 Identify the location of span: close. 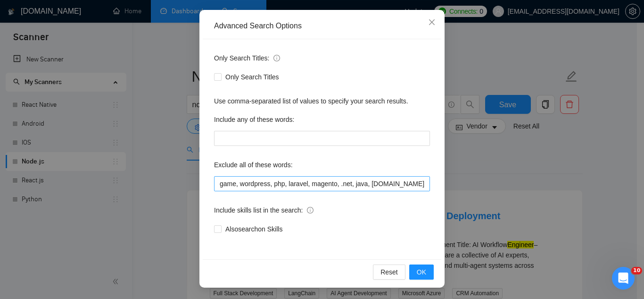
(432, 22).